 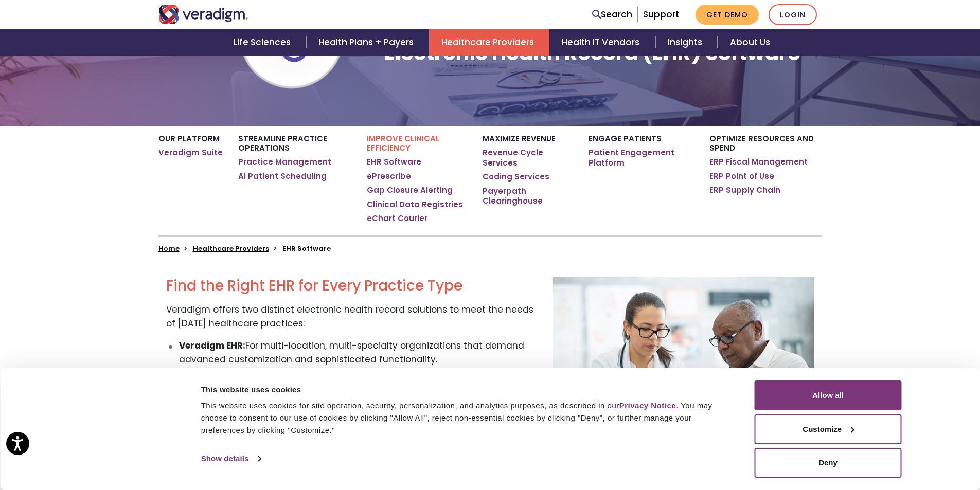 I want to click on a: Life Sciences, so click(x=263, y=42).